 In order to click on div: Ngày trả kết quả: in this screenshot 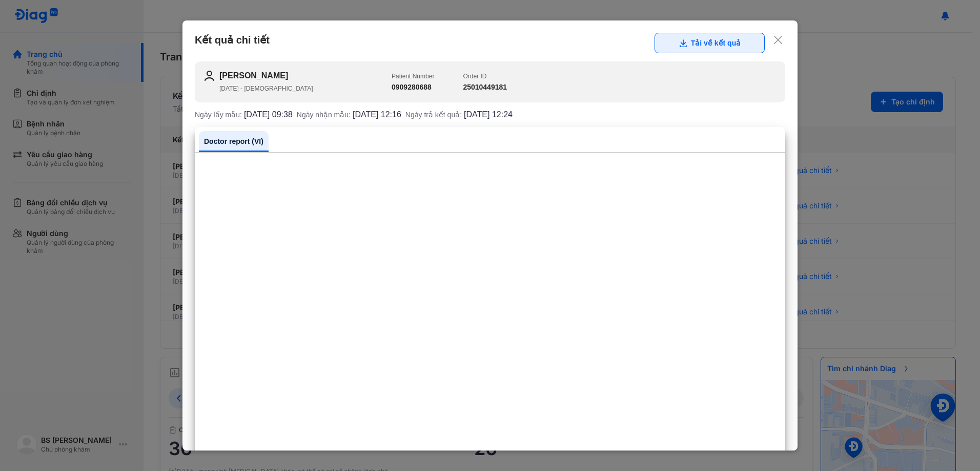, I will do `click(458, 115)`.